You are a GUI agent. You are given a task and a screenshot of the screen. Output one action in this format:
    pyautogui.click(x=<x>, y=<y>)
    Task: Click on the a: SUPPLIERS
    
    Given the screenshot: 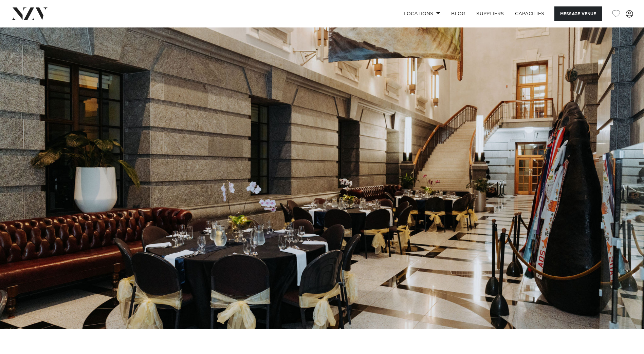 What is the action you would take?
    pyautogui.click(x=490, y=14)
    